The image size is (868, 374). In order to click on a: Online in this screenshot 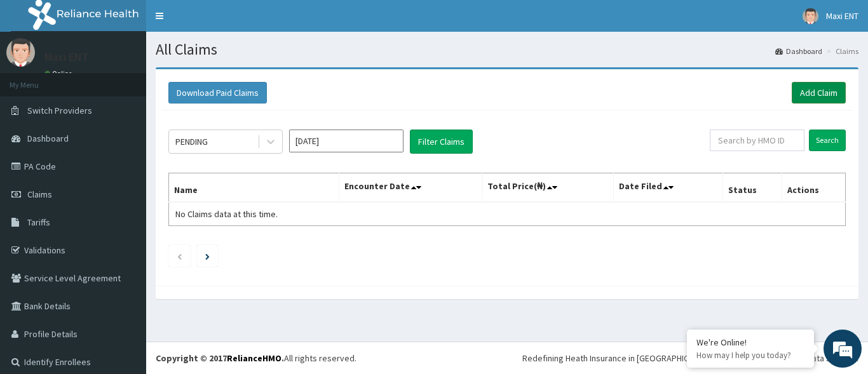, I will do `click(60, 74)`.